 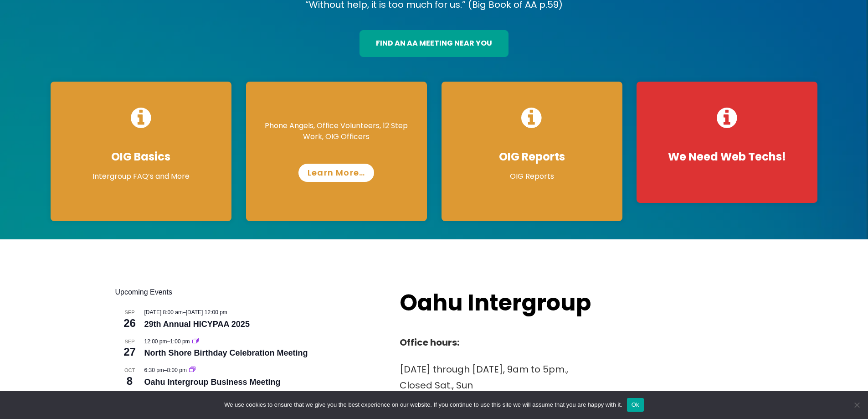 I want to click on span: 27, so click(x=130, y=353).